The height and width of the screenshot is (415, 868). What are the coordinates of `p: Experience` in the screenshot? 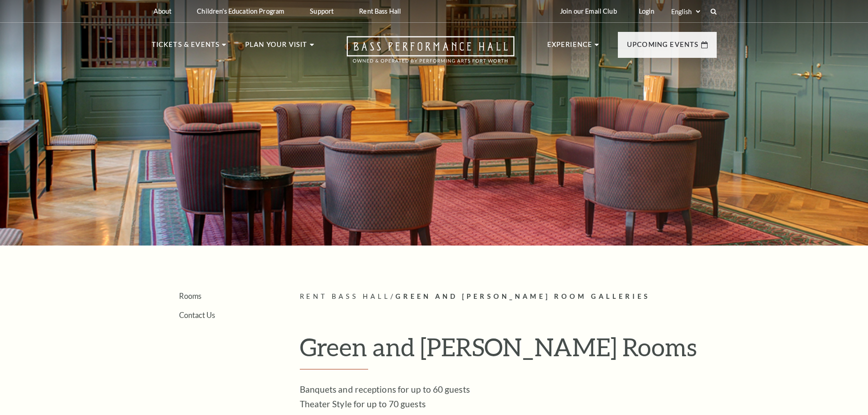 It's located at (570, 47).